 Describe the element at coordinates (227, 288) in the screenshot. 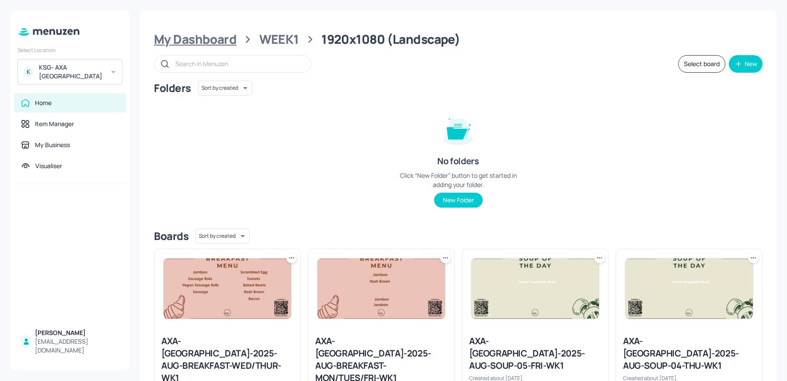

I see `img: 2025-09-25-1758789582880rx4ynvzacn.jpeg` at that location.